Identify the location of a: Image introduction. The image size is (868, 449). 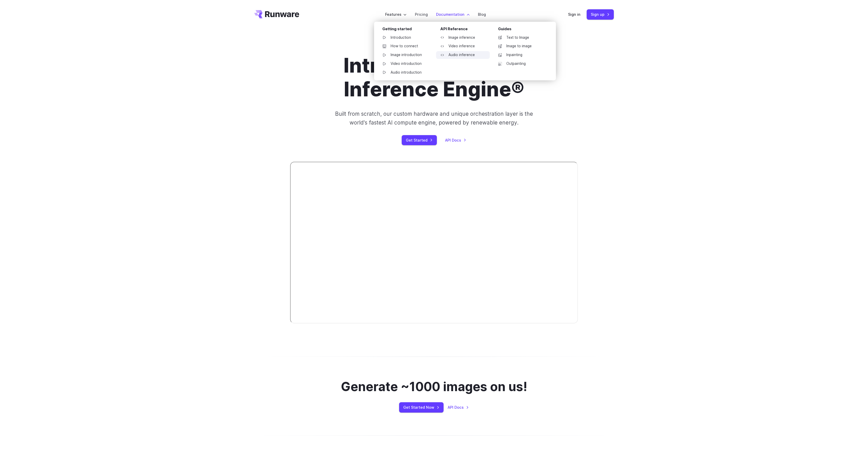
(405, 55).